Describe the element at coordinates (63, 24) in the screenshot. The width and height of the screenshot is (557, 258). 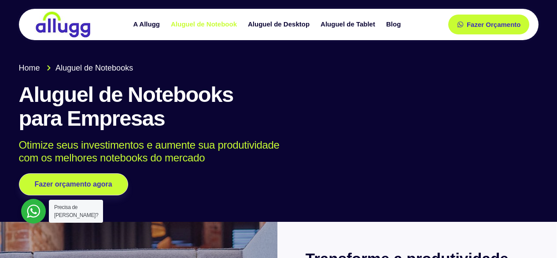
I see `img: locação de TI é Allugg` at that location.